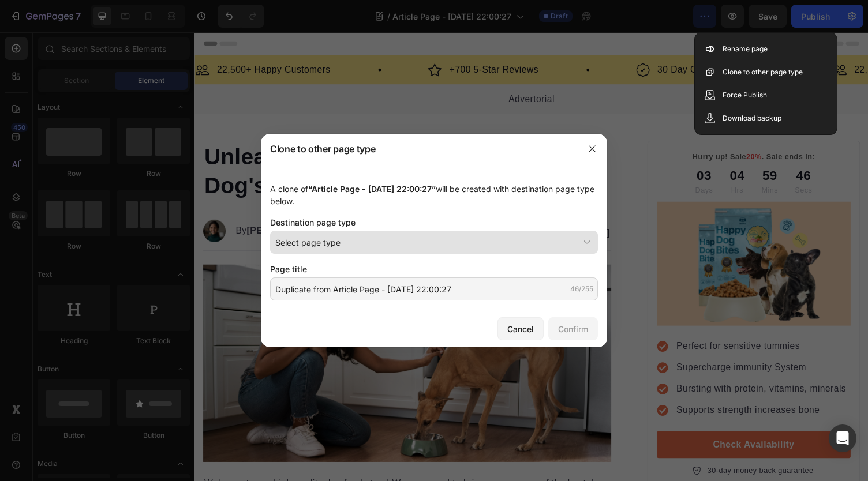 This screenshot has width=868, height=481. I want to click on p: Hrs, so click(558, 162).